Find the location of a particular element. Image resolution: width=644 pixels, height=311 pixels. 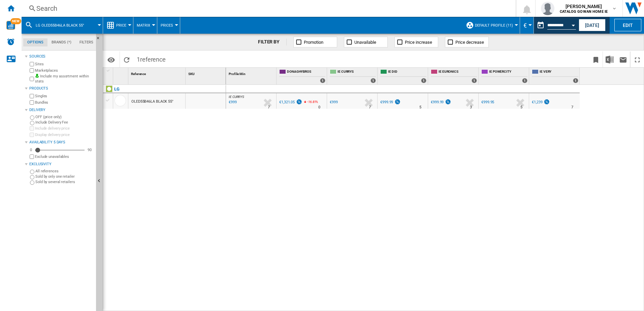

div: €1,321.05 is located at coordinates (287, 102).